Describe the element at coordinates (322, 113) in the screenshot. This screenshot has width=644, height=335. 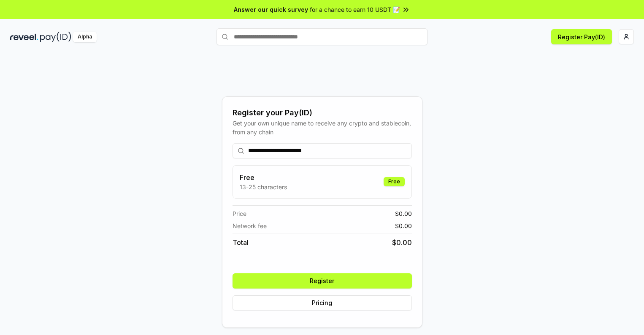
I see `div: Register your Pay(ID)` at that location.